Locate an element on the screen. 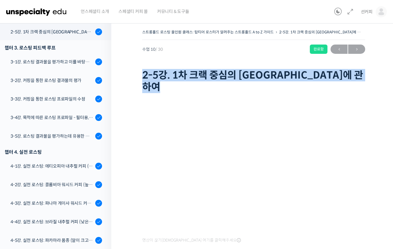  span: 선커피 is located at coordinates (367, 12).